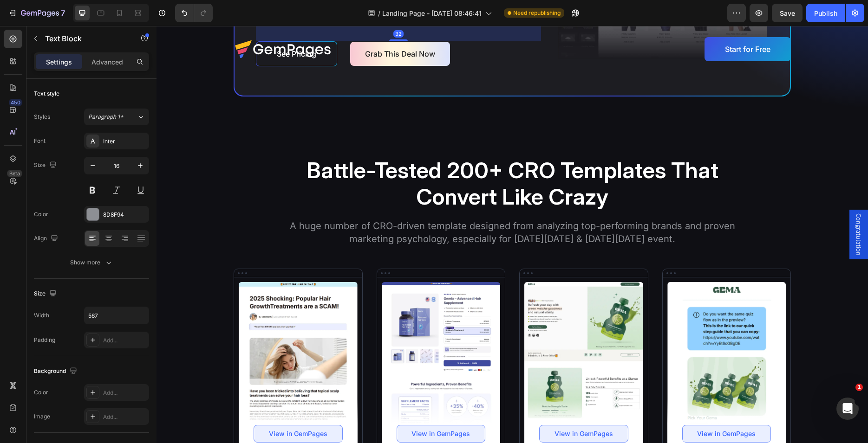 The width and height of the screenshot is (868, 443). Describe the element at coordinates (194, 13) in the screenshot. I see `div: Undo/Redo` at that location.